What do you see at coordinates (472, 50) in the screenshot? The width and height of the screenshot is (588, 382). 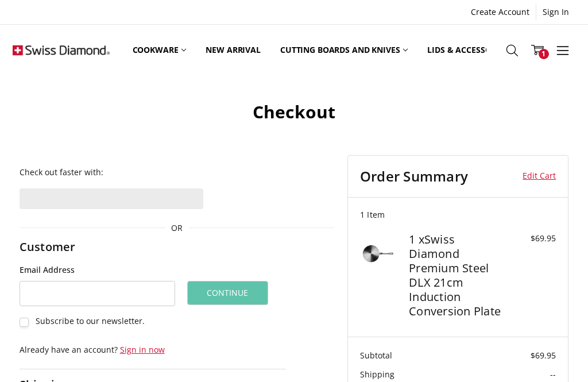 I see `a: Lids & Accessories` at bounding box center [472, 50].